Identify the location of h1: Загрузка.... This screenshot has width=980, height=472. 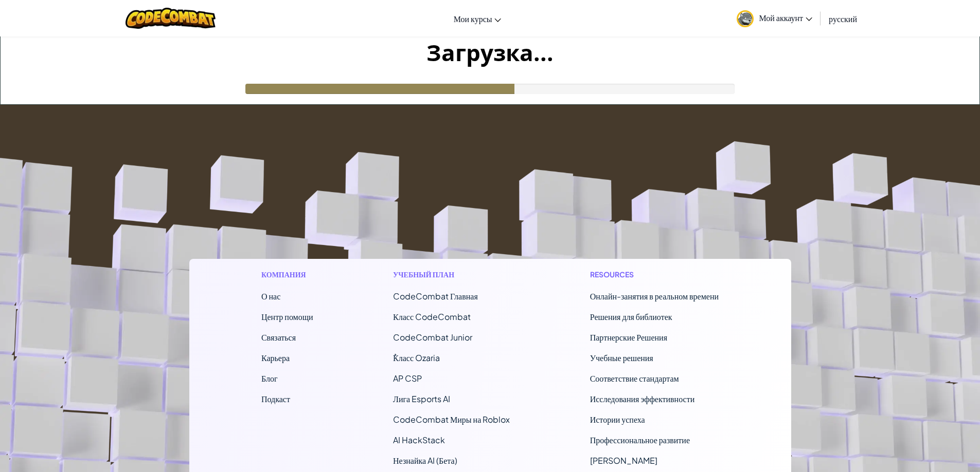
(490, 52).